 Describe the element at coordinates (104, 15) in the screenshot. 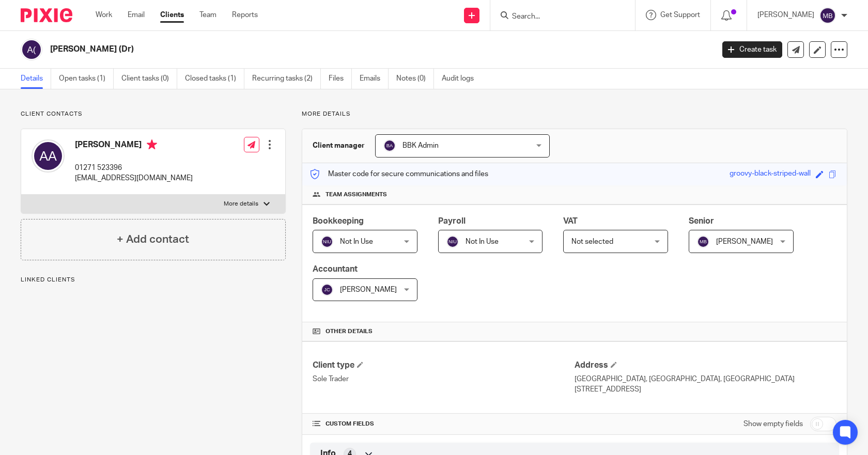

I see `a: Work` at that location.